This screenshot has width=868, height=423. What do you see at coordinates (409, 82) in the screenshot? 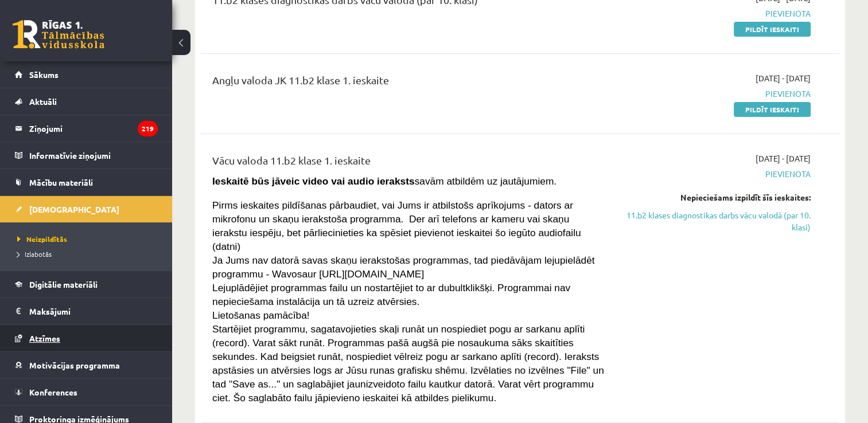
I see `div: Angļu valoda JK 11.b2 klase 1. ieskaite` at bounding box center [409, 82].